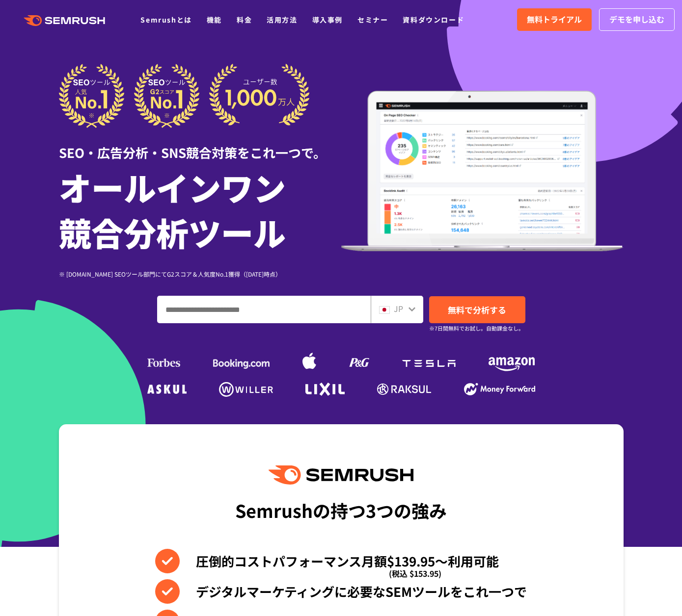 This screenshot has width=682, height=616. What do you see at coordinates (281, 20) in the screenshot?
I see `a: 活用方法` at bounding box center [281, 20].